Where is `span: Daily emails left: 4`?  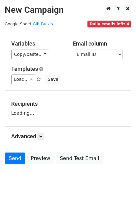 span: Daily emails left: 4 is located at coordinates (109, 24).